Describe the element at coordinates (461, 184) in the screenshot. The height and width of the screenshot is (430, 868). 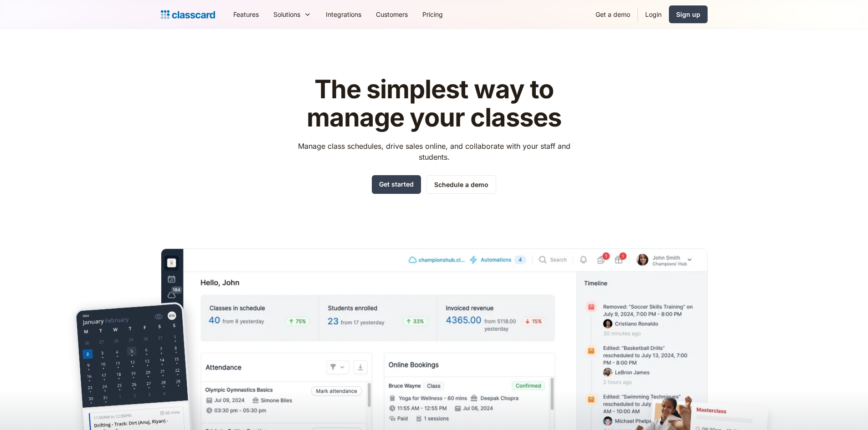
I see `a: Schedule a demo` at that location.